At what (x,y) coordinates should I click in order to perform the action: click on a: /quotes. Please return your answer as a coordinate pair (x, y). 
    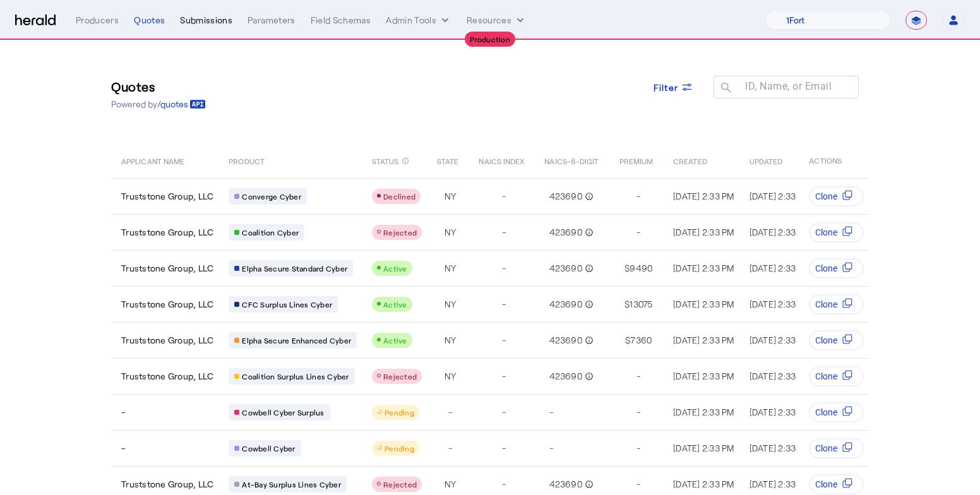
    Looking at the image, I should click on (181, 104).